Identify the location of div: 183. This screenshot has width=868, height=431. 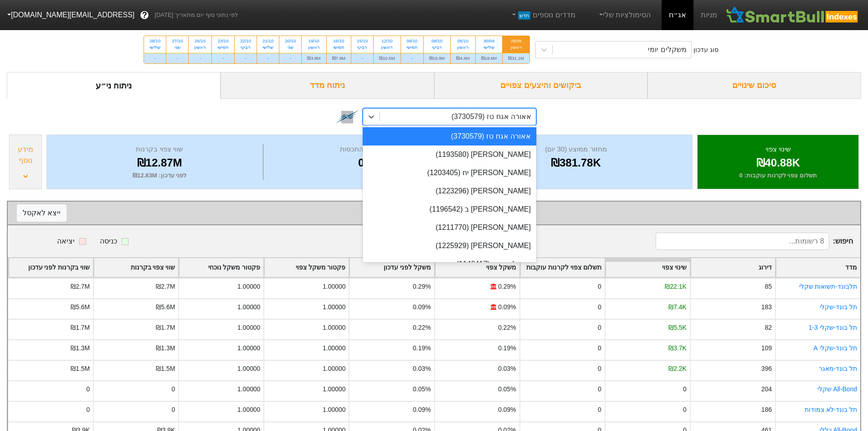
(766, 307).